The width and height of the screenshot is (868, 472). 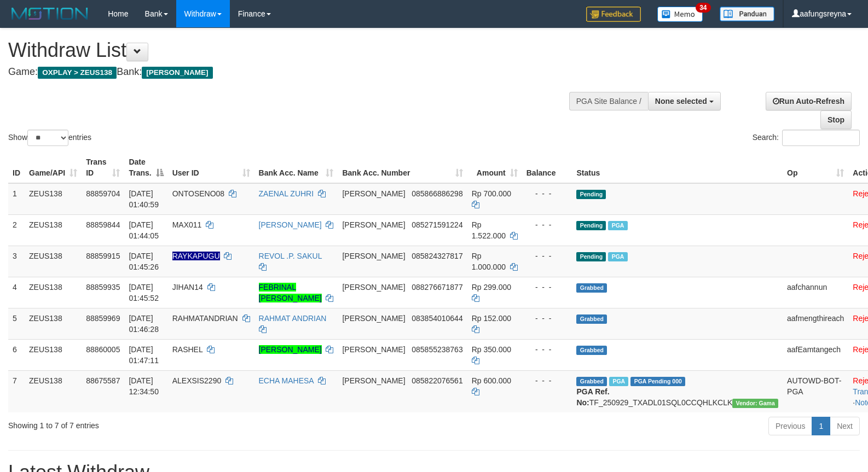 What do you see at coordinates (103, 225) in the screenshot?
I see `span: 88859844` at bounding box center [103, 225].